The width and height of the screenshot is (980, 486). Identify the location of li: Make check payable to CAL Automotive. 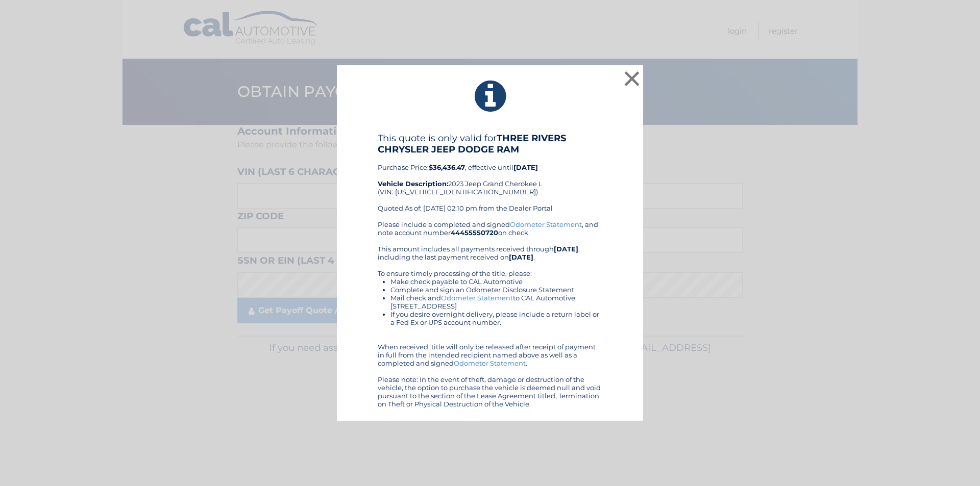
(496, 282).